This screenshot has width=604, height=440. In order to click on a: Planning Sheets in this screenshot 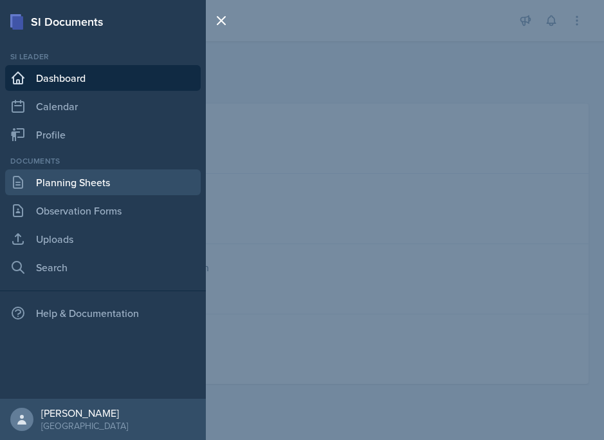, I will do `click(103, 182)`.